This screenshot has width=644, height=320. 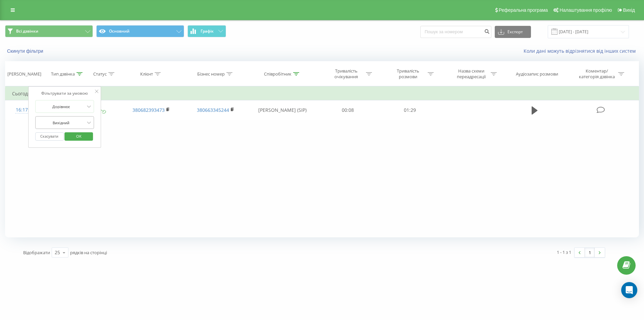 I want to click on button: OK, so click(x=79, y=136).